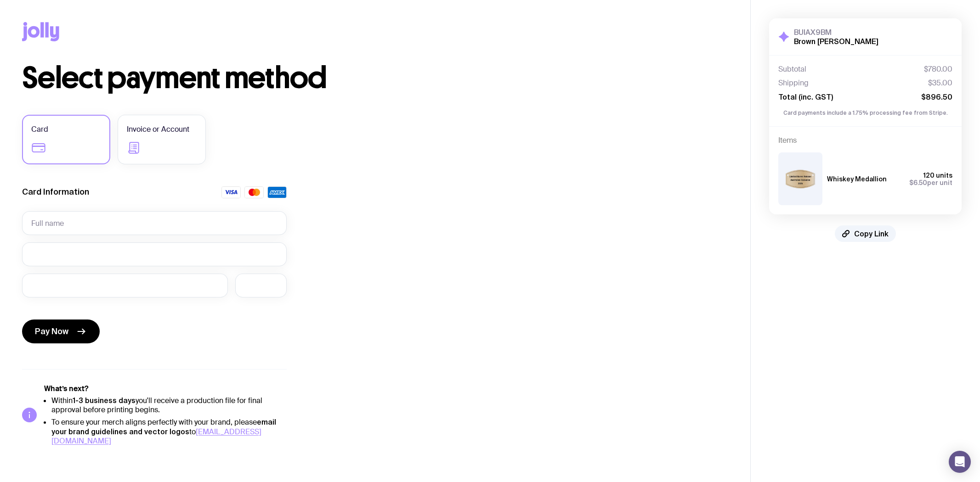 This screenshot has height=482, width=980. What do you see at coordinates (39, 130) in the screenshot?
I see `span: Card` at bounding box center [39, 130].